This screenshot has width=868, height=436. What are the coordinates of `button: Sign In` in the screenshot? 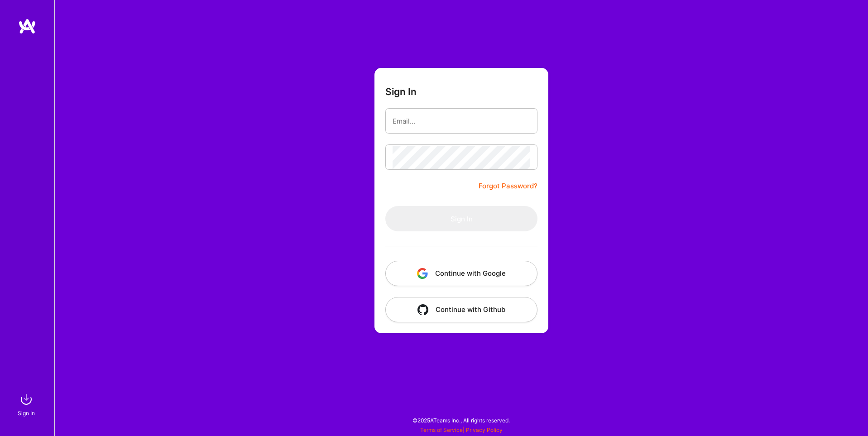 It's located at (462, 219).